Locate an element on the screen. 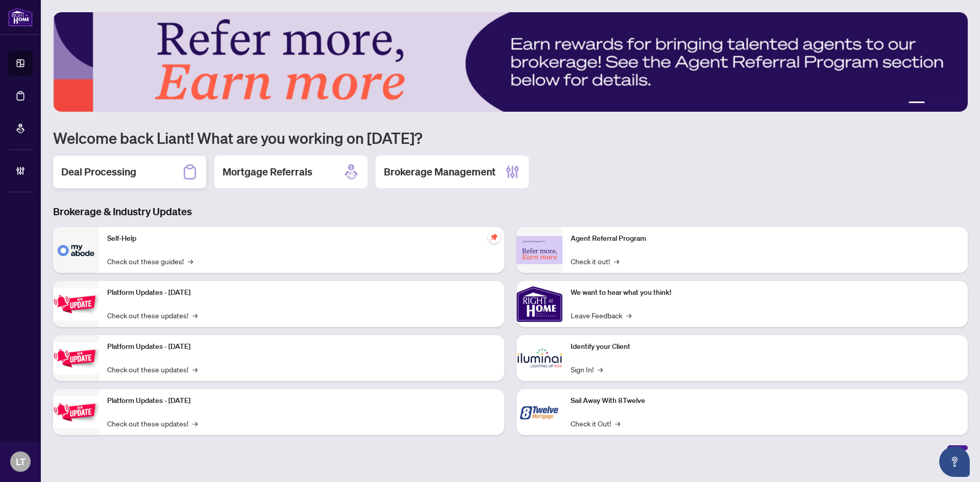  a: Leave Feedback→ is located at coordinates (601, 315).